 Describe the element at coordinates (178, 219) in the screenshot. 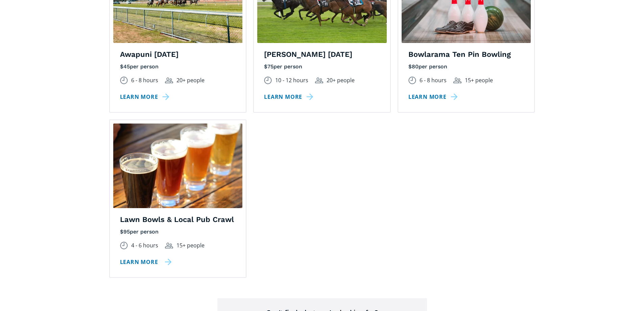

I see `h4: Lawn Bowls & Local Pub Crawl` at that location.